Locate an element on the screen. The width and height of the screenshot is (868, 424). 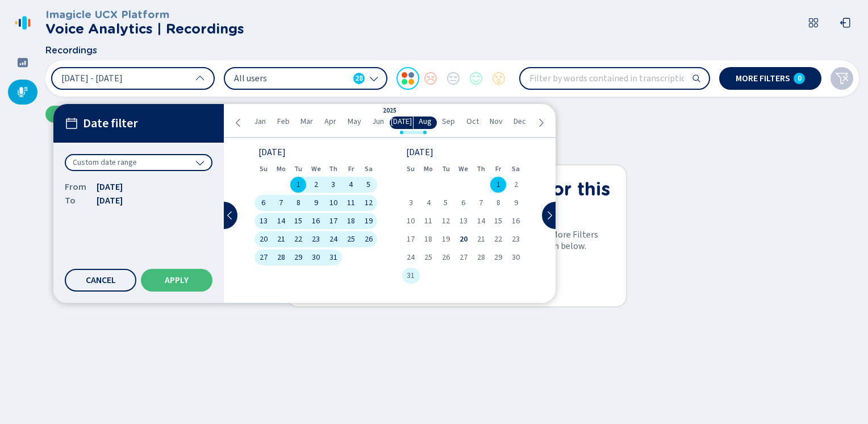
svg: chevron-left is located at coordinates (238, 123).